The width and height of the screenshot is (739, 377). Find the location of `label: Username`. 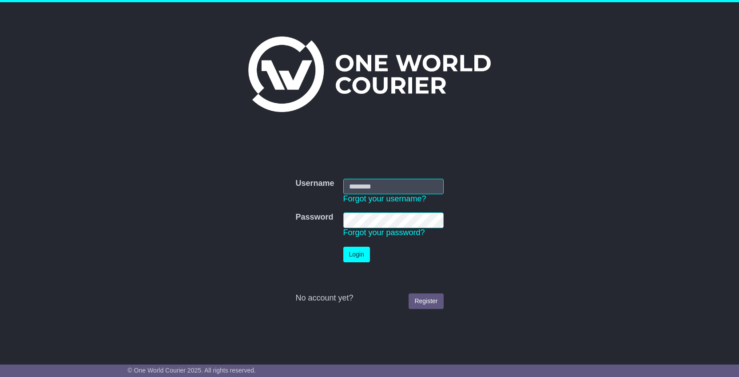

label: Username is located at coordinates (315, 183).